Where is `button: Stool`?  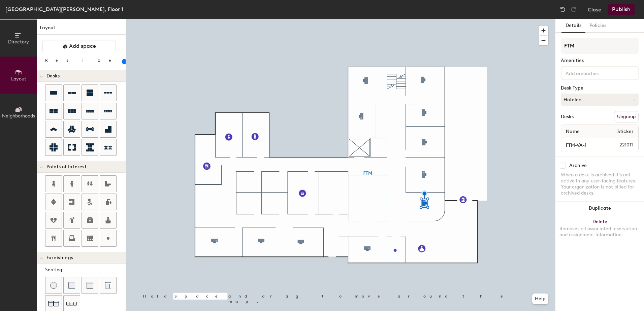 button: Stool is located at coordinates (53, 285).